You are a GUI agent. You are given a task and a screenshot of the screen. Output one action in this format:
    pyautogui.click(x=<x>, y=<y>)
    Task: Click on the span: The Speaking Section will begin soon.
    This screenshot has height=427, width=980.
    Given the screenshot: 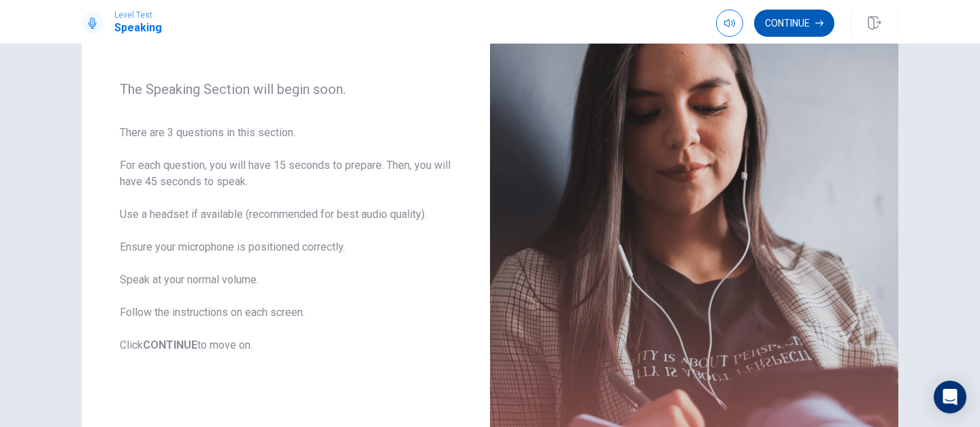 What is the action you would take?
    pyautogui.click(x=286, y=89)
    